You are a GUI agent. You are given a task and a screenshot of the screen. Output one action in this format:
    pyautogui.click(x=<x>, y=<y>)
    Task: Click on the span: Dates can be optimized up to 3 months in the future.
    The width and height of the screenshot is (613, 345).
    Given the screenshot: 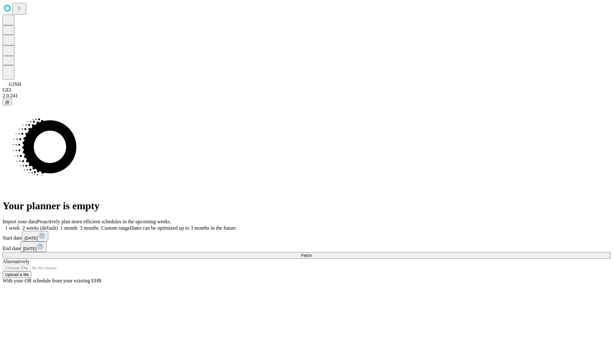 What is the action you would take?
    pyautogui.click(x=183, y=228)
    